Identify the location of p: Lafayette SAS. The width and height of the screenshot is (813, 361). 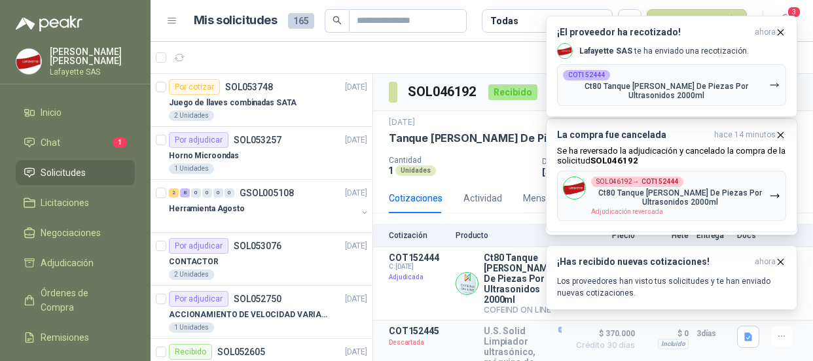
(92, 72).